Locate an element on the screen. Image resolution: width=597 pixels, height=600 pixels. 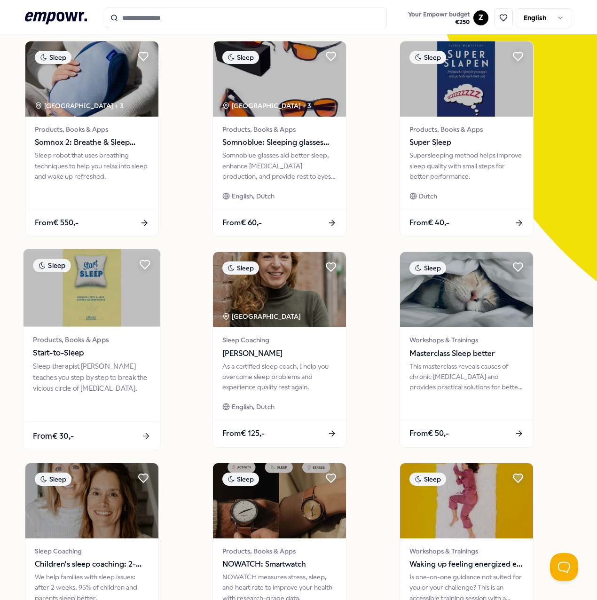
span: Super Sleep is located at coordinates (466, 142).